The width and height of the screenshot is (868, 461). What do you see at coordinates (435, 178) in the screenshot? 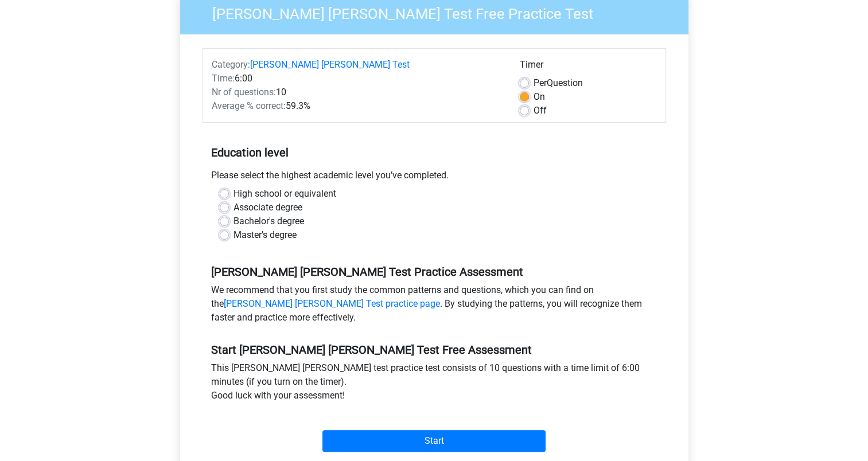
I see `div: Please select the highest academic level you’ve completed.` at bounding box center [435, 178].